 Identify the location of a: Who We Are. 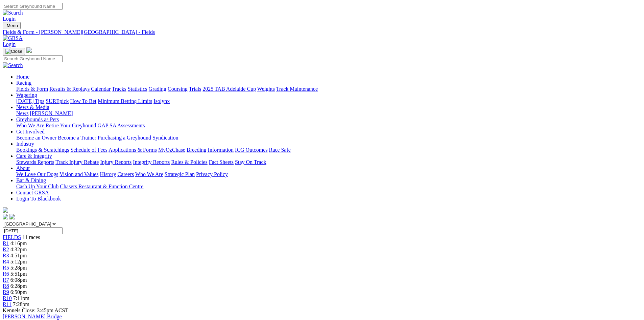
(149, 174).